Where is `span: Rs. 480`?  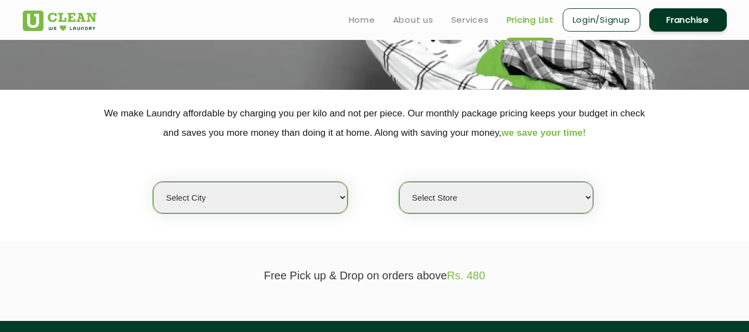 span: Rs. 480 is located at coordinates (466, 276).